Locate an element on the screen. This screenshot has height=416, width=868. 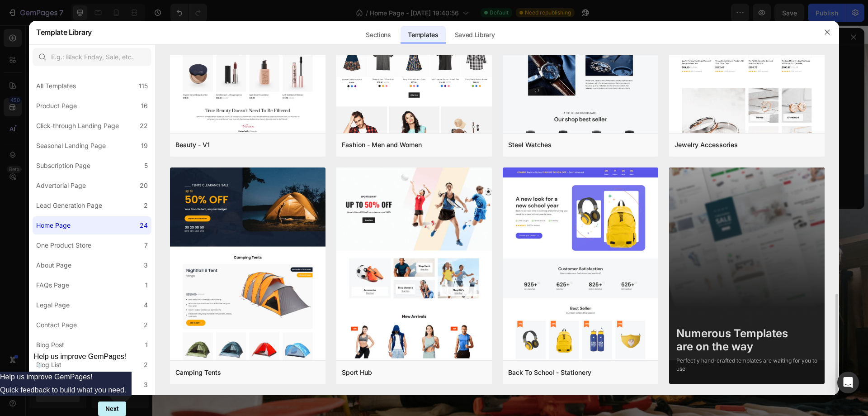
p: Get in before the Christmas Rush is located at coordinates (203, 195).